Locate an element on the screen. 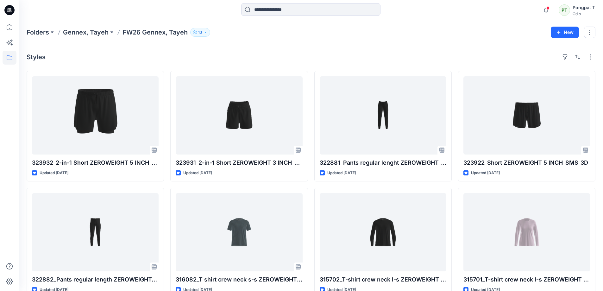 The height and width of the screenshot is (291, 603). p: 322882_Pants regular length ZEROWEIGHT_SMS_3D is located at coordinates (95, 279).